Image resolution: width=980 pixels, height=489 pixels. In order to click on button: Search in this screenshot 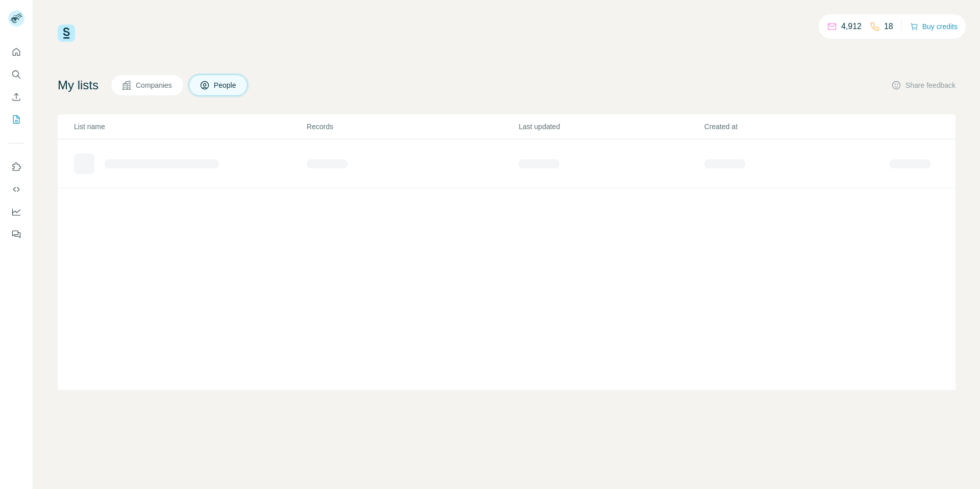, I will do `click(16, 75)`.